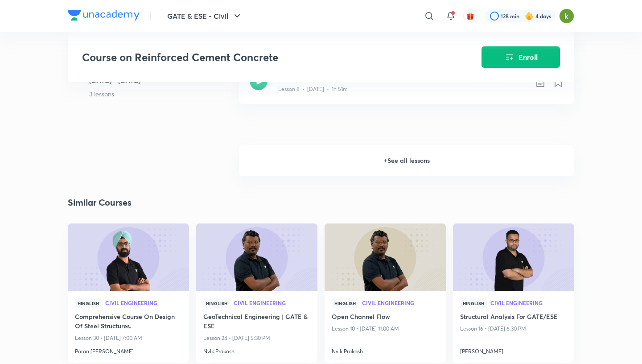 The width and height of the screenshot is (642, 364). I want to click on h4: Comprehensive Course On Design Of Steel Structures., so click(129, 322).